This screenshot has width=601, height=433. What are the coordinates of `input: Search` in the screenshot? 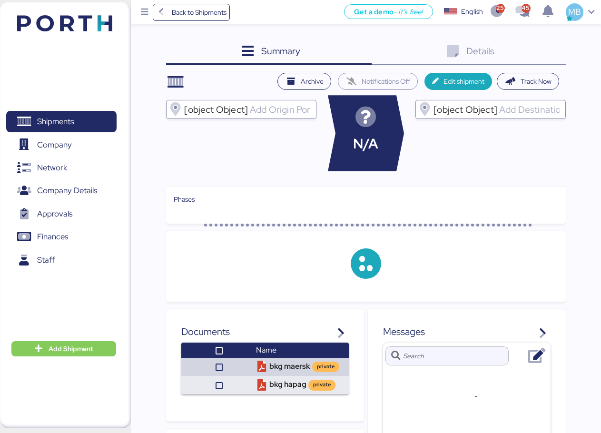 It's located at (453, 356).